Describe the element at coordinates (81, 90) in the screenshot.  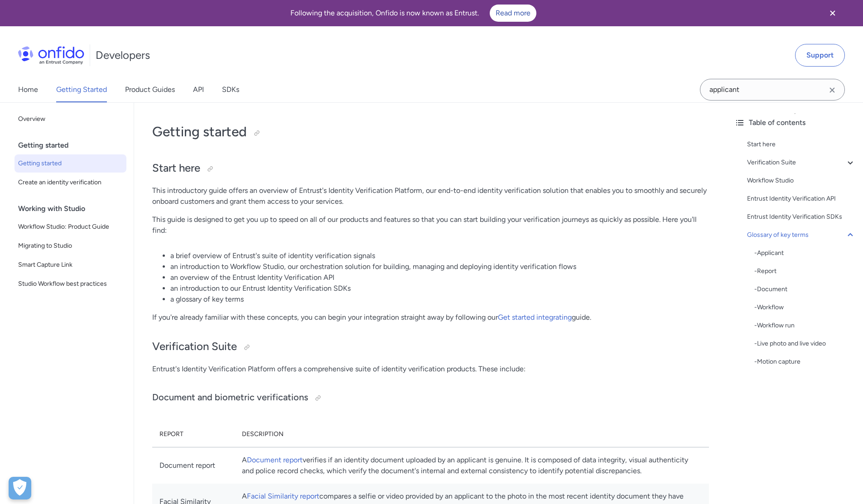
I see `a: Getting Started` at that location.